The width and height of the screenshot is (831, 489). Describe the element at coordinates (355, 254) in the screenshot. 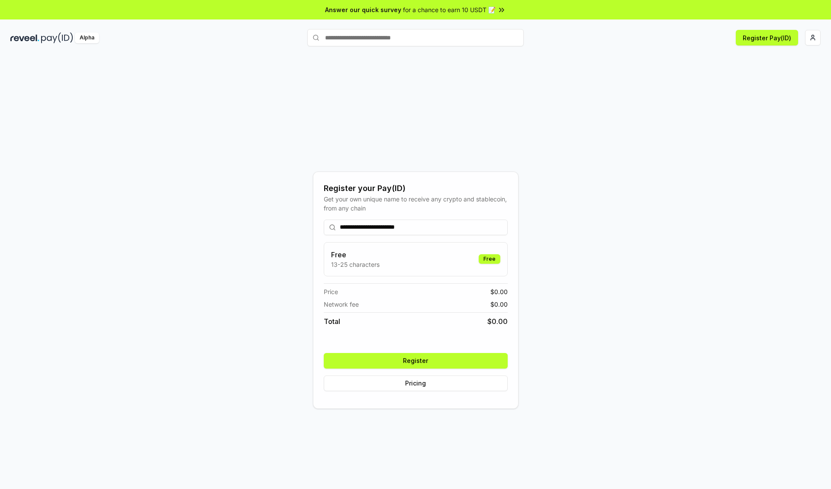

I see `h3: Free` at that location.